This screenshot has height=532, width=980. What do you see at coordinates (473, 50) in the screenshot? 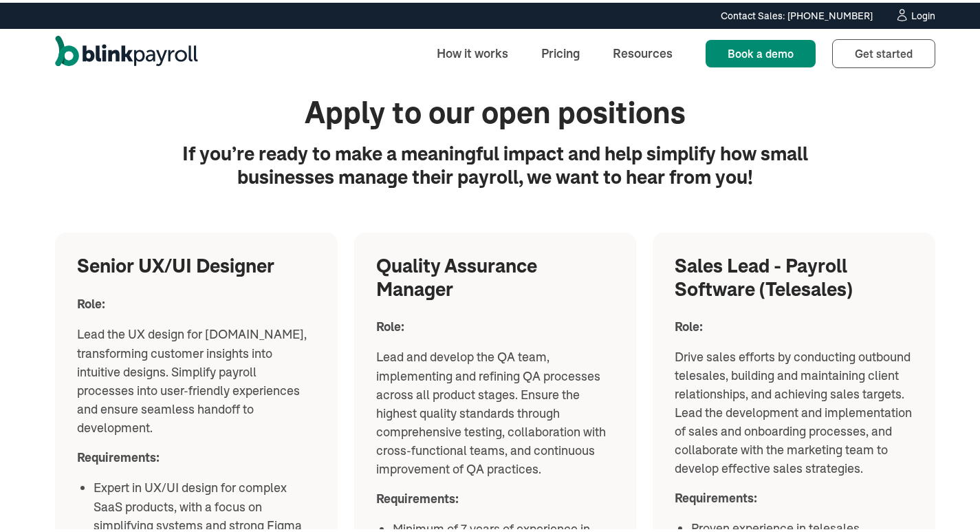
I see `a: How it works` at bounding box center [473, 50].